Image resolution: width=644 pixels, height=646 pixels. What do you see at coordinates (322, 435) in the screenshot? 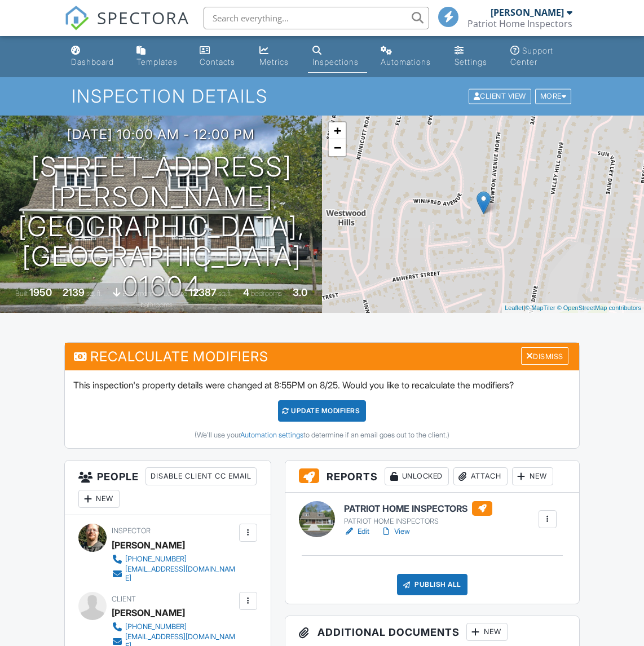
I see `div: (We'll use your to determine if an email goes out to the client.)` at bounding box center [322, 435].